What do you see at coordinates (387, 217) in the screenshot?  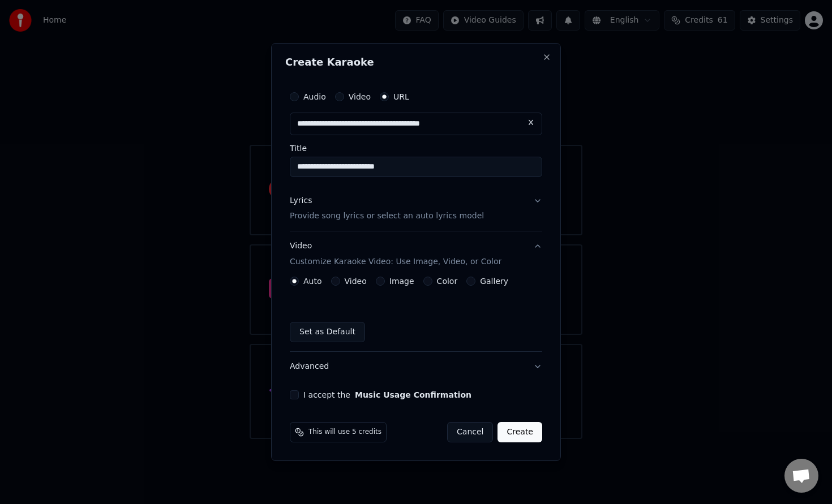 I see `p: Provide song lyrics or select an auto lyrics model` at bounding box center [387, 217].